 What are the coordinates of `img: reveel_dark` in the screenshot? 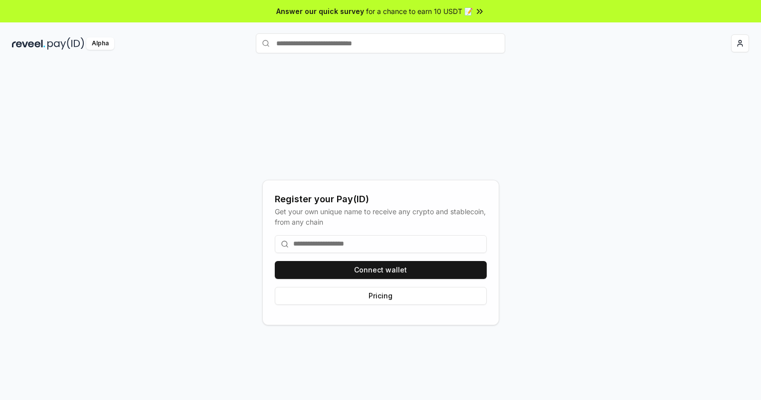 It's located at (28, 43).